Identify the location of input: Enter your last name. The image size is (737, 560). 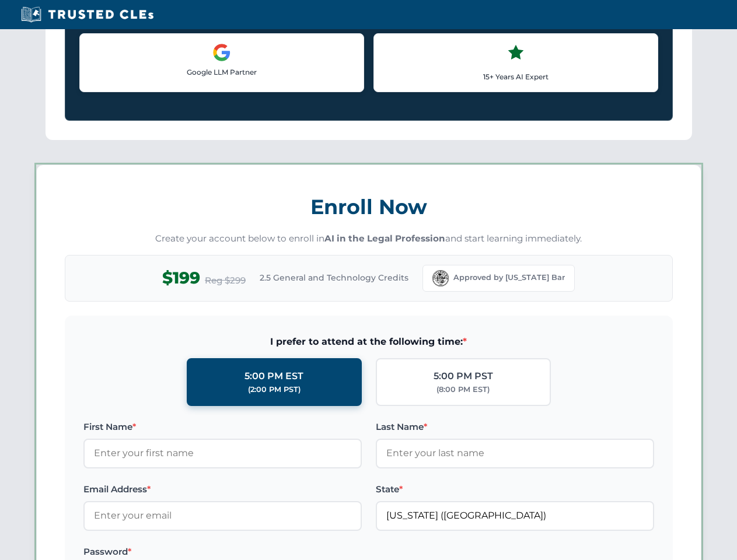
(515, 453).